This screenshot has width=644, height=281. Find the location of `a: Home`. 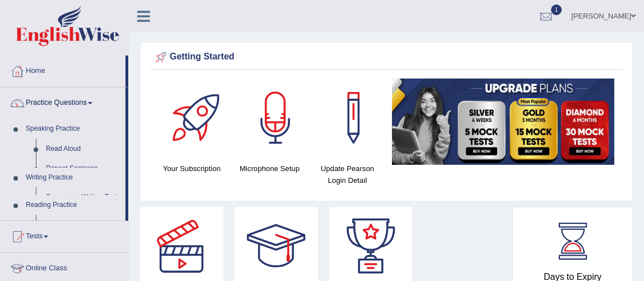

a: Home is located at coordinates (63, 69).